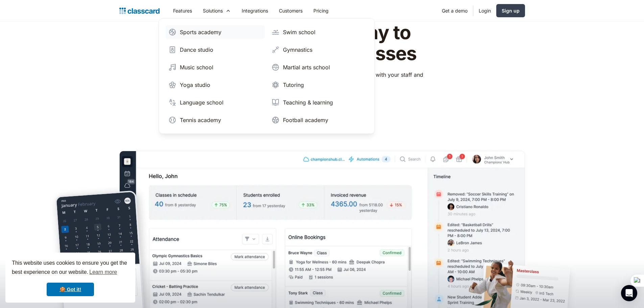  Describe the element at coordinates (140, 11) in the screenshot. I see `a: home` at that location.